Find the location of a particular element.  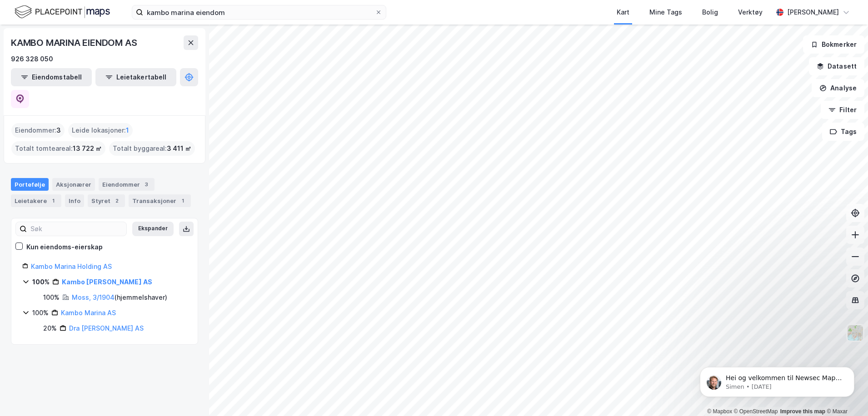

div: Totalt tomteareal : is located at coordinates (58, 149).